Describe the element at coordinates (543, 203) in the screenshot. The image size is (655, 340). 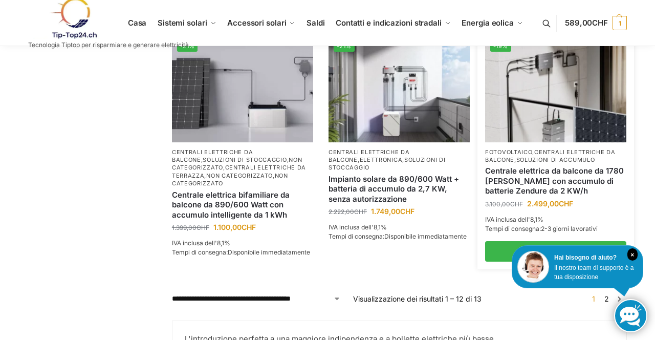
I see `font: 2.499,00` at that location.